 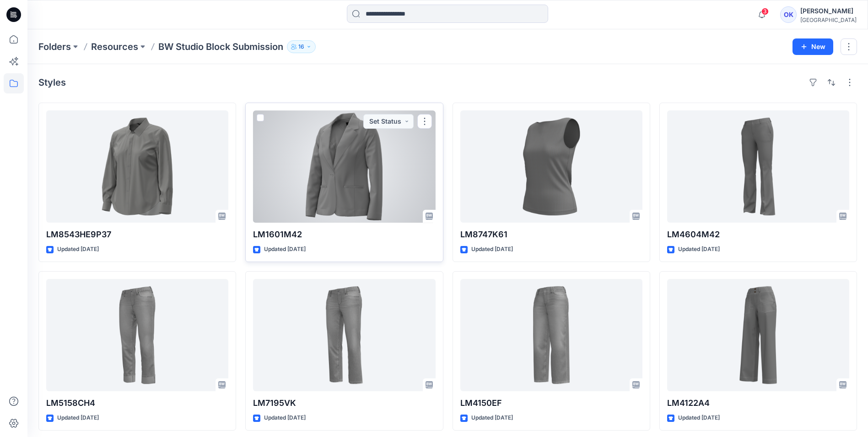 I want to click on p: LM8543HE9P37, so click(x=137, y=234).